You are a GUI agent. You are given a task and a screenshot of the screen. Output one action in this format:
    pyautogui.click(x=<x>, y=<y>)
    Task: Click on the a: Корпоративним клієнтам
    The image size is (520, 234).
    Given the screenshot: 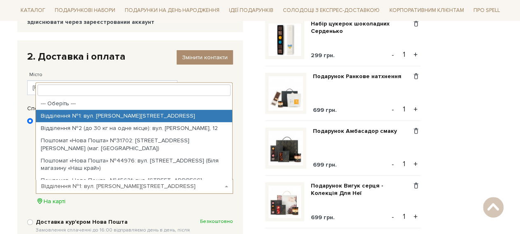 What is the action you would take?
    pyautogui.click(x=426, y=10)
    